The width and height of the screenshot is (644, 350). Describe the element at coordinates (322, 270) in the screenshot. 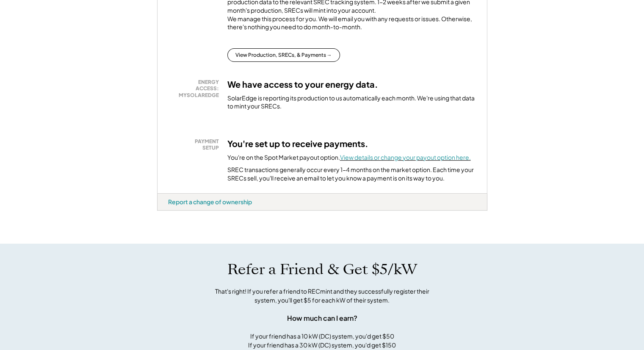

I see `h1: Refer a Friend & Get $5/kW` at that location.